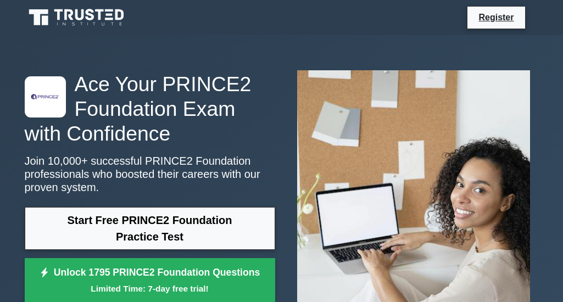 The width and height of the screenshot is (563, 302). Describe the element at coordinates (496, 17) in the screenshot. I see `a: Register` at that location.